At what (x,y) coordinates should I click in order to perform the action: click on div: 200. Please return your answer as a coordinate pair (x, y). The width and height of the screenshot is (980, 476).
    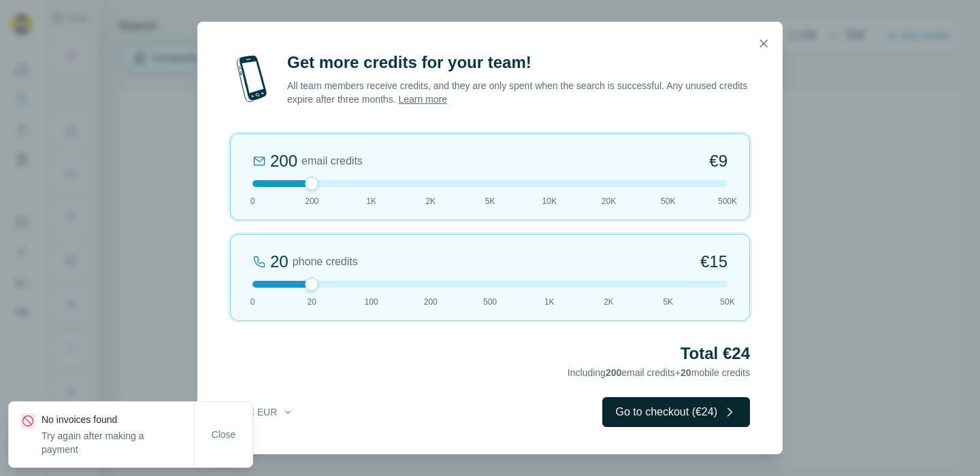
    Looking at the image, I should click on (283, 161).